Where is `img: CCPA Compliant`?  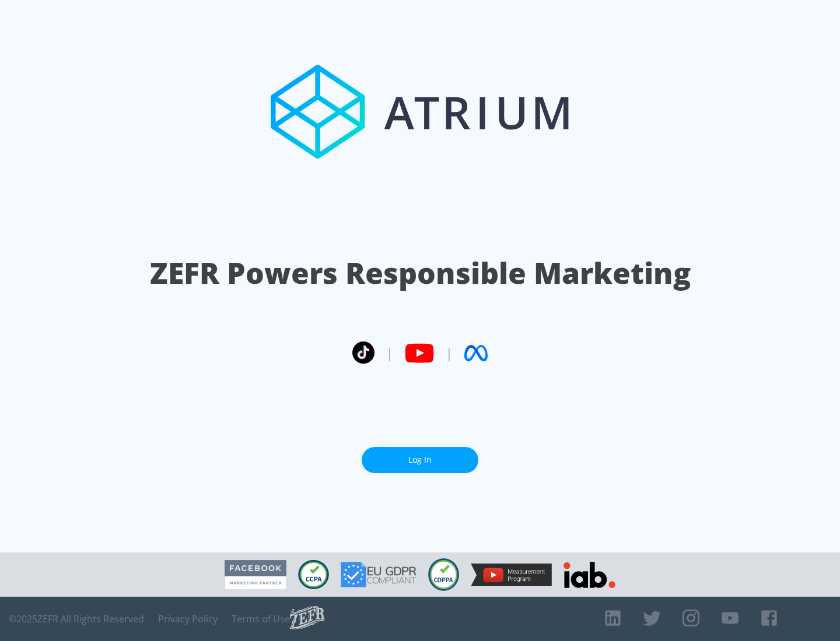 img: CCPA Compliant is located at coordinates (313, 575).